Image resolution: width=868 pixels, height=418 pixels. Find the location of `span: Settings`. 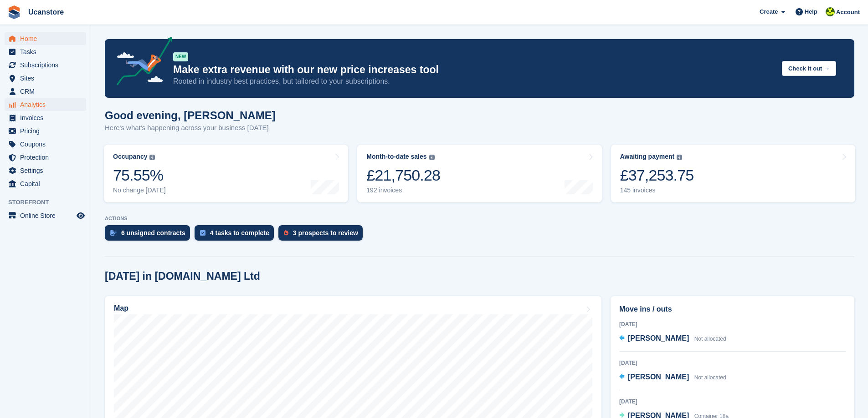

span: Settings is located at coordinates (47, 170).